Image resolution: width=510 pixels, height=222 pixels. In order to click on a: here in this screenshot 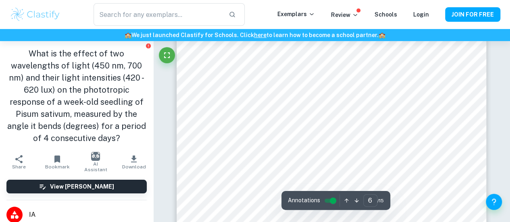, I will do `click(260, 35)`.